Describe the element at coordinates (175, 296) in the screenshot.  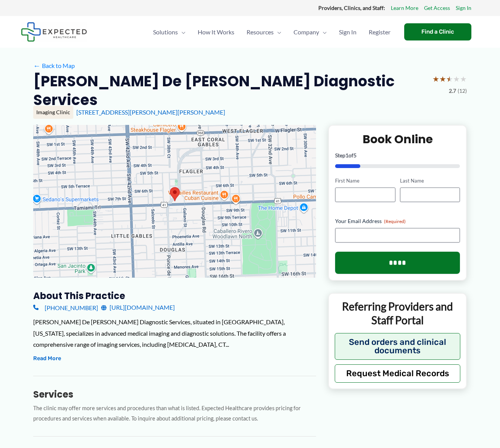
I see `h3: About this practice` at that location.